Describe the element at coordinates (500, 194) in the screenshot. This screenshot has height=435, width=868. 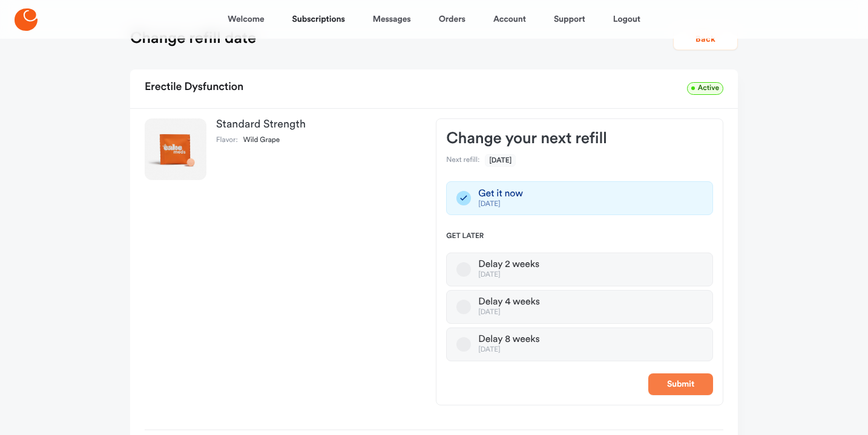
I see `div: Get it now` at that location.